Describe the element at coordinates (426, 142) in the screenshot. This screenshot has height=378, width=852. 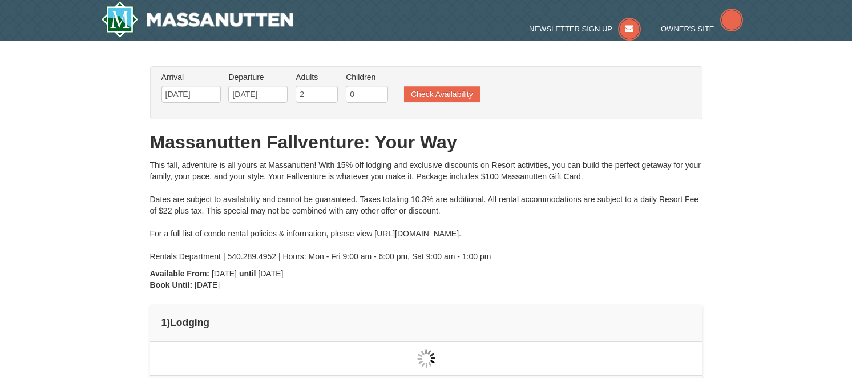
I see `h1: Massanutten Fallventure: Your Way` at that location.